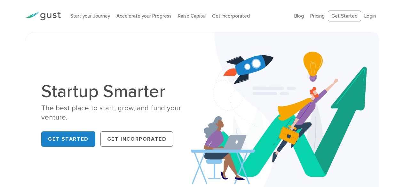 The image size is (404, 187). I want to click on img: Gust Logo, so click(43, 16).